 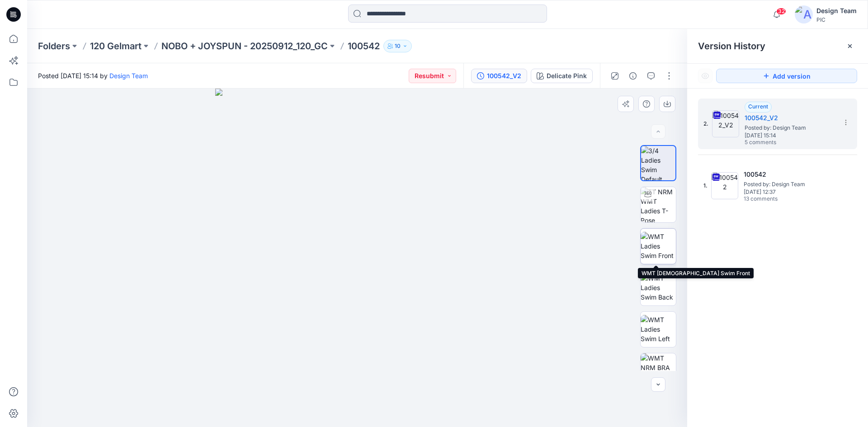 I want to click on div: PIC, so click(x=836, y=20).